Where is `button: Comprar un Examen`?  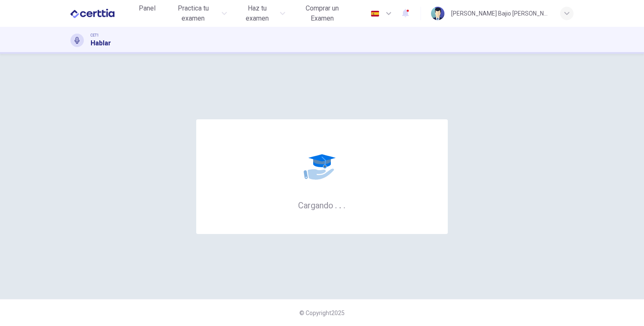
button: Comprar un Examen is located at coordinates (322, 14).